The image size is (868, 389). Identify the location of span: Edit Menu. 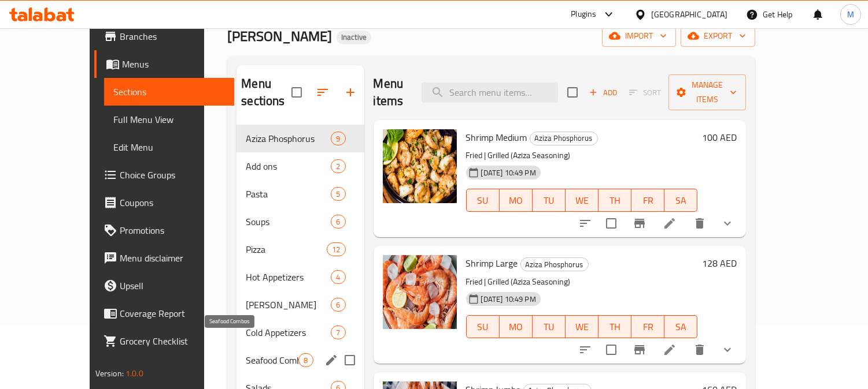
(169, 147).